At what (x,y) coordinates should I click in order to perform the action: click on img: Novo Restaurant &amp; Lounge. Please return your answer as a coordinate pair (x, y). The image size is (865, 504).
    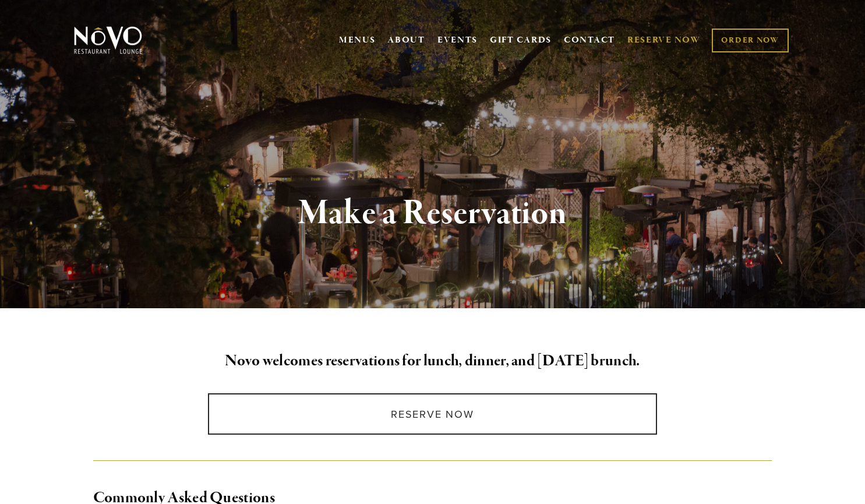
    Looking at the image, I should click on (108, 40).